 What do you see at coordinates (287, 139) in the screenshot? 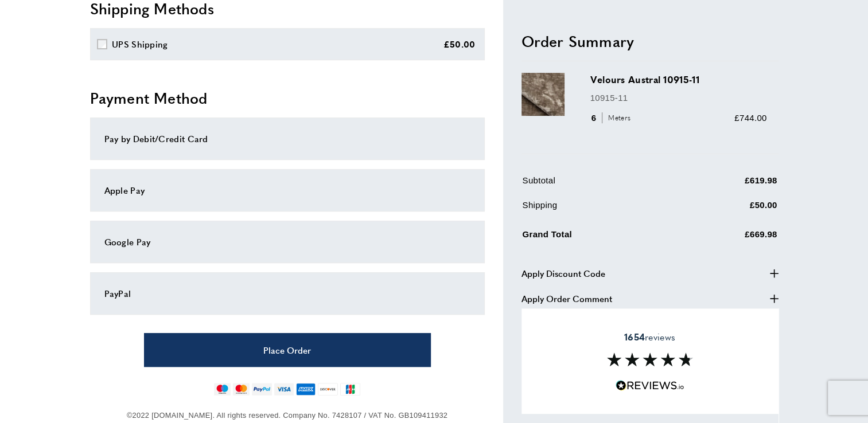
I see `div: Pay by Debit/Credit Card` at bounding box center [287, 139].